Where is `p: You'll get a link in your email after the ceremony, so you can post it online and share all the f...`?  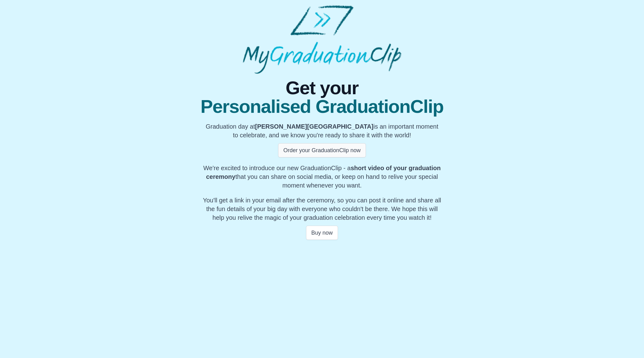
p: You'll get a link in your email after the ceremony, so you can post it online and share all the f... is located at coordinates (322, 209).